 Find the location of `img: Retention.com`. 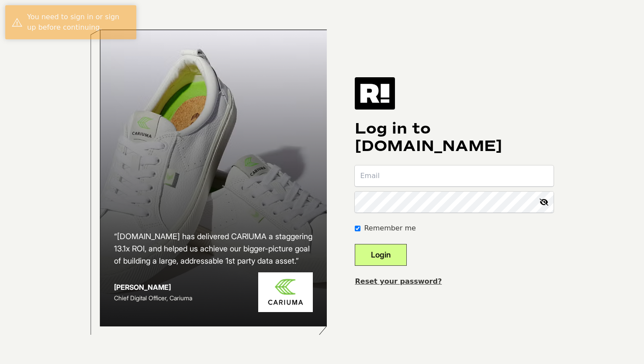

img: Retention.com is located at coordinates (375, 93).